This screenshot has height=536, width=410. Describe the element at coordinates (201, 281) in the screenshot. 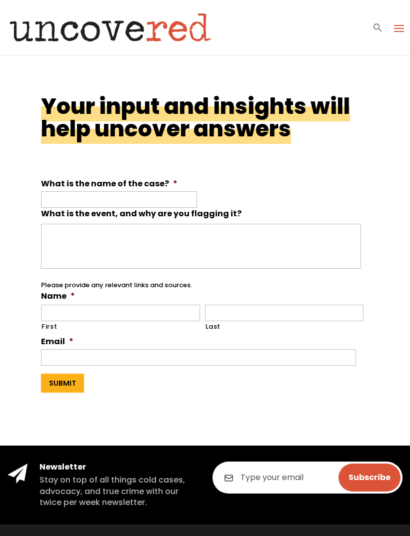

I see `div: Please provide any relevant links and sources.` at that location.